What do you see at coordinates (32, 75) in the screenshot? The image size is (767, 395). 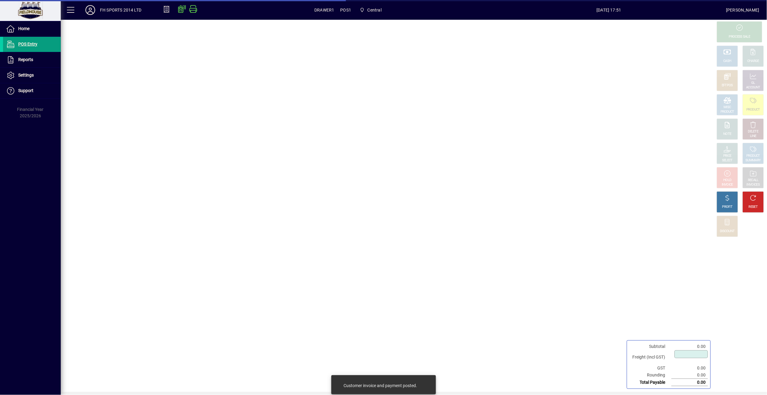 I see `a: Settings` at bounding box center [32, 75].